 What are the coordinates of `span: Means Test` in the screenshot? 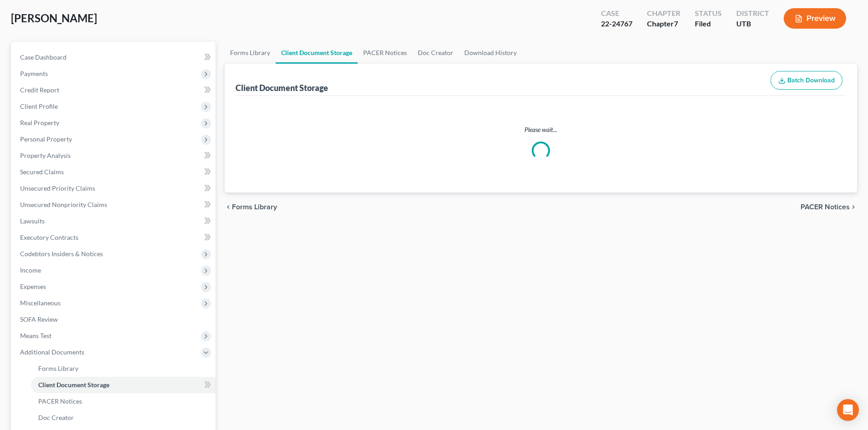 It's located at (36, 335).